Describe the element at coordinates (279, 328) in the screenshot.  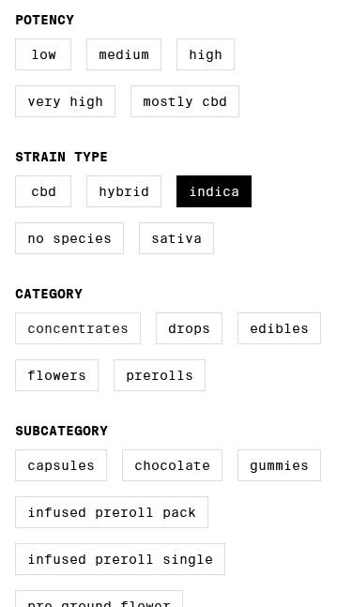
I see `label: Edibles` at that location.